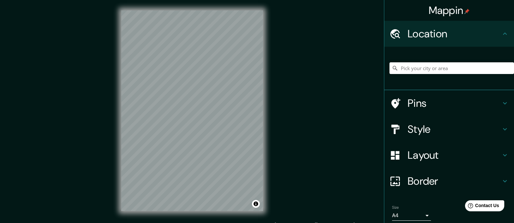 This screenshot has width=514, height=223. I want to click on label: Size, so click(395, 207).